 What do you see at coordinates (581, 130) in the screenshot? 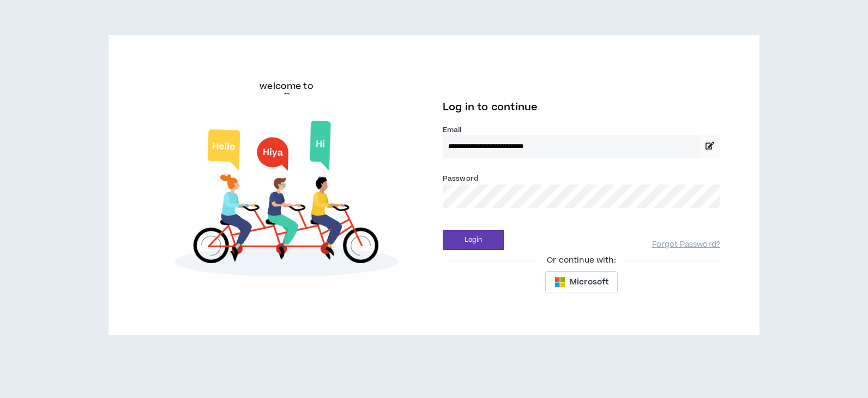
I see `label: Email` at bounding box center [581, 130].